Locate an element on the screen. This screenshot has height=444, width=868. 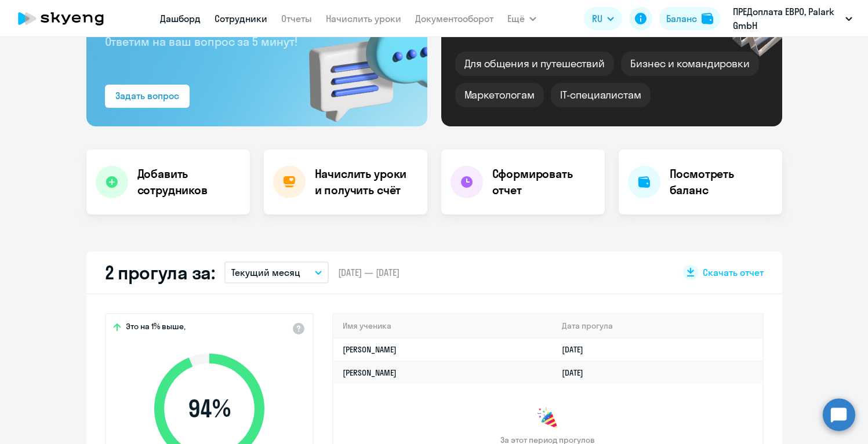
button: Балансbalance is located at coordinates (689, 18).